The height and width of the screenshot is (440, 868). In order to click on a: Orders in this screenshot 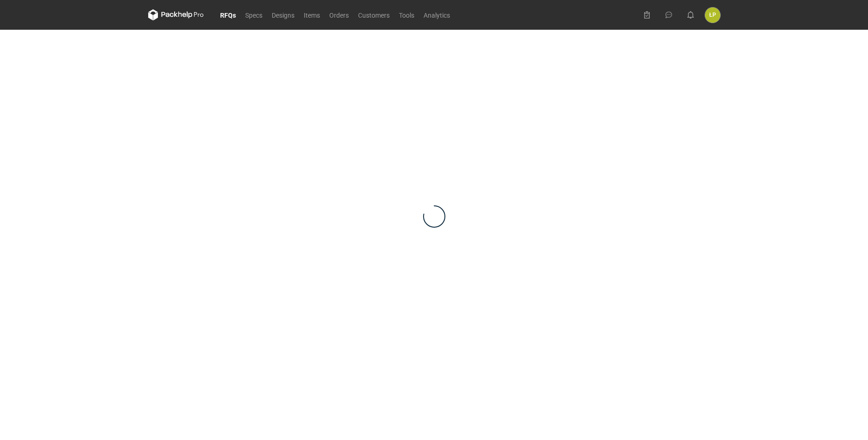, I will do `click(339, 15)`.